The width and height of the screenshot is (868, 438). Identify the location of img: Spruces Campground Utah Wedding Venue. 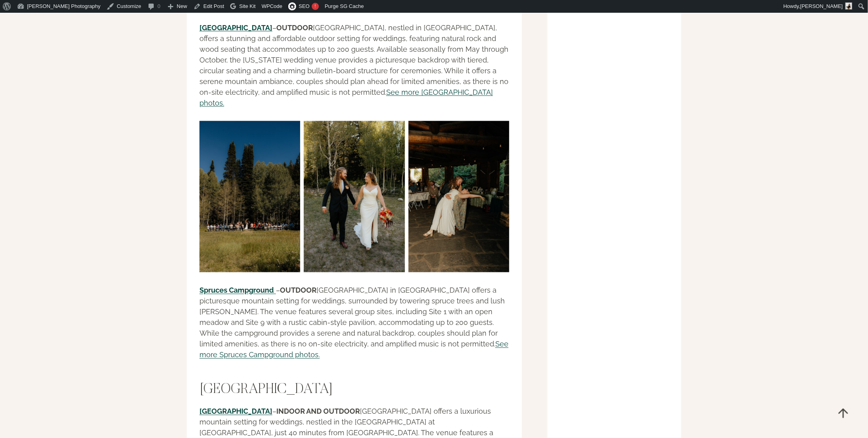
(249, 197).